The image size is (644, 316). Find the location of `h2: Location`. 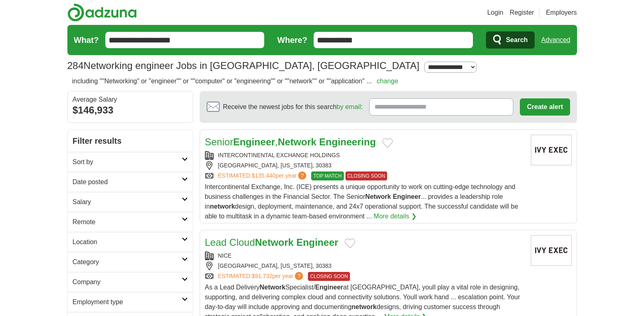

h2: Location is located at coordinates (127, 242).